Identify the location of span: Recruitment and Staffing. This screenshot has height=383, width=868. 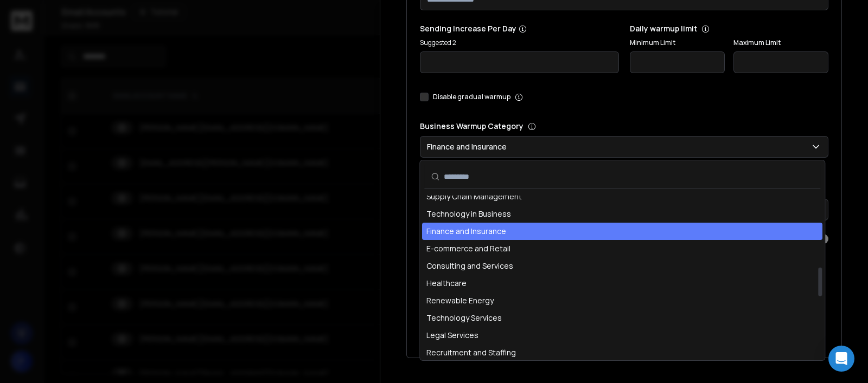
(471, 353).